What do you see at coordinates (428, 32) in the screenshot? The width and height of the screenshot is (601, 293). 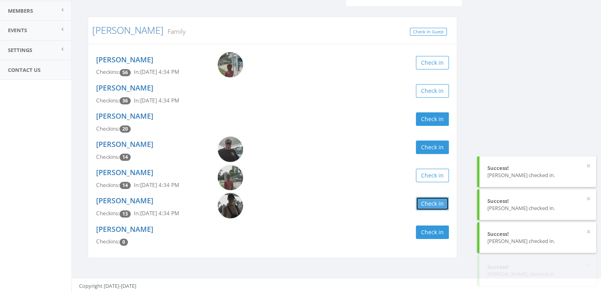 I see `a: Check In Guest` at bounding box center [428, 32].